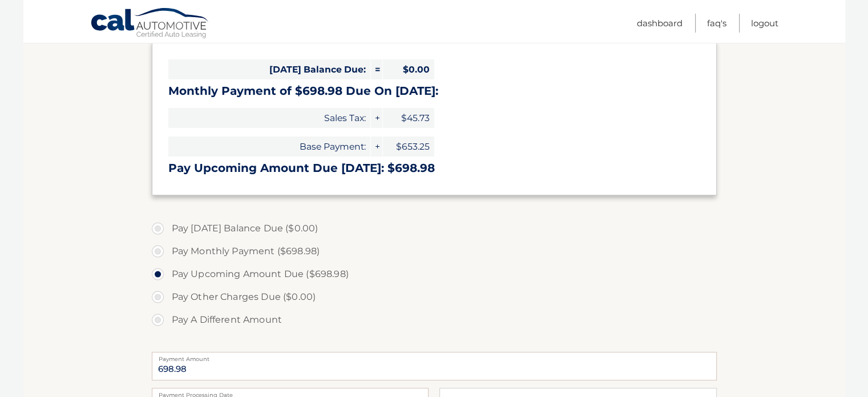  Describe the element at coordinates (409, 118) in the screenshot. I see `span: $45.73` at that location.